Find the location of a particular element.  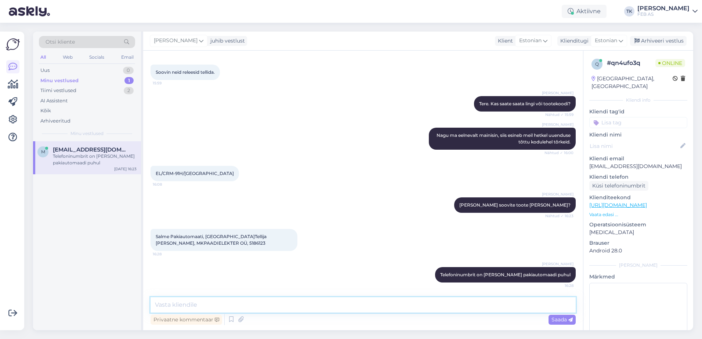

div: 0 is located at coordinates (128, 70).